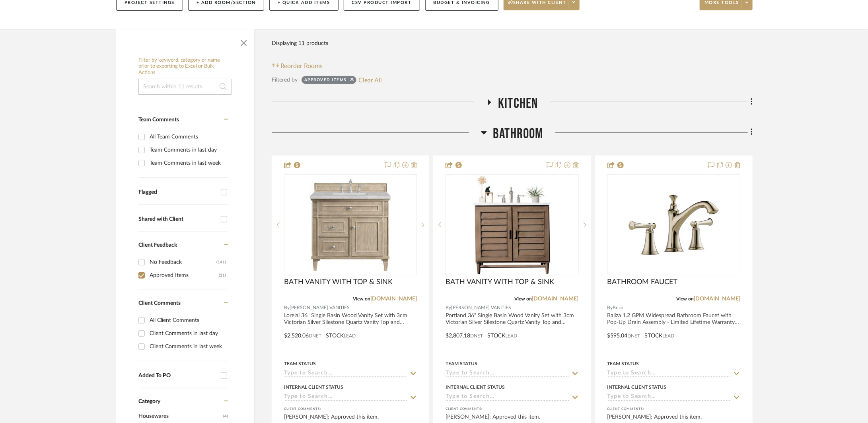 Image resolution: width=868 pixels, height=423 pixels. I want to click on span: Team Comments, so click(159, 120).